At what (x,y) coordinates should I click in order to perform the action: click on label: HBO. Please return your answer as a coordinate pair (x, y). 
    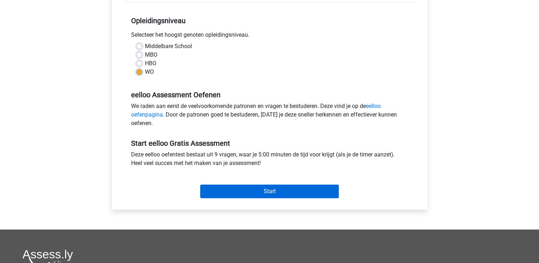
    Looking at the image, I should click on (151, 63).